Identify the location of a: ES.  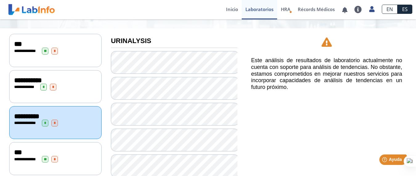
(405, 9).